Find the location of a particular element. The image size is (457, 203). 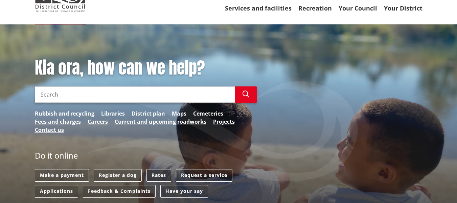

h2: Do it online is located at coordinates (56, 156).